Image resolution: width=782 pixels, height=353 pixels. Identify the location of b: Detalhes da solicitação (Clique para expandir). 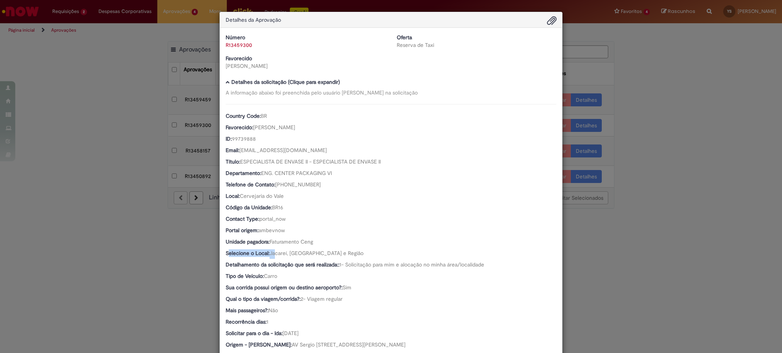
(286, 82).